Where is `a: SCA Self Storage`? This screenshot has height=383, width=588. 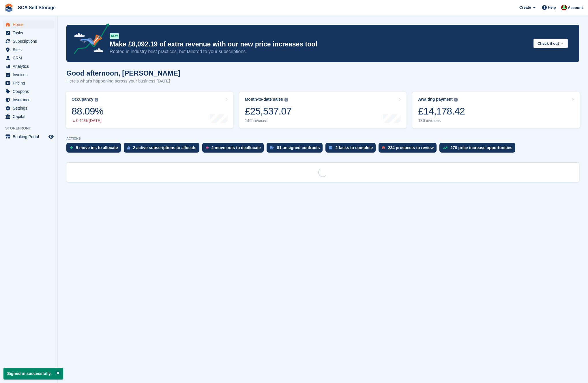
a: SCA Self Storage is located at coordinates (37, 7).